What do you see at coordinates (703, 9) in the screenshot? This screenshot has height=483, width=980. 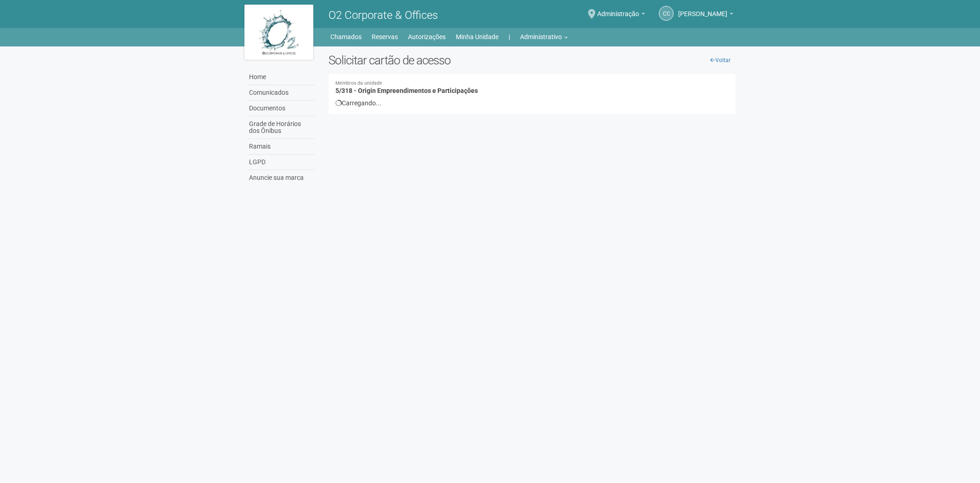 I see `span: Camila Catarina Lima` at bounding box center [703, 9].